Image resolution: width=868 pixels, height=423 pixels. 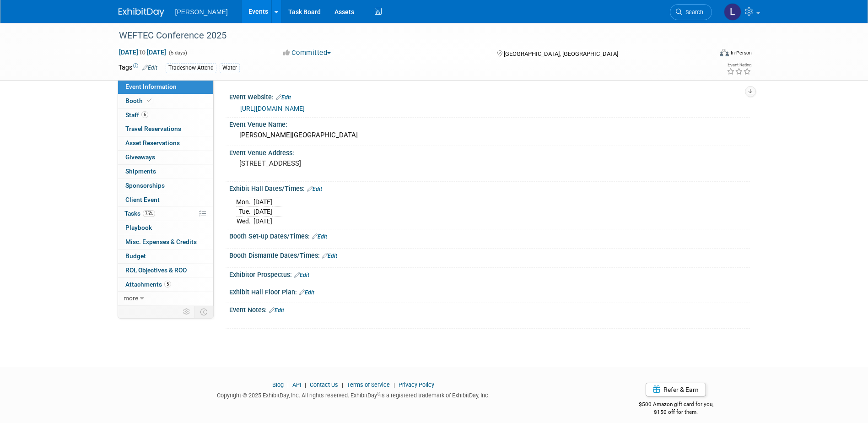 What do you see at coordinates (165, 228) in the screenshot?
I see `a: Playbook` at bounding box center [165, 228].